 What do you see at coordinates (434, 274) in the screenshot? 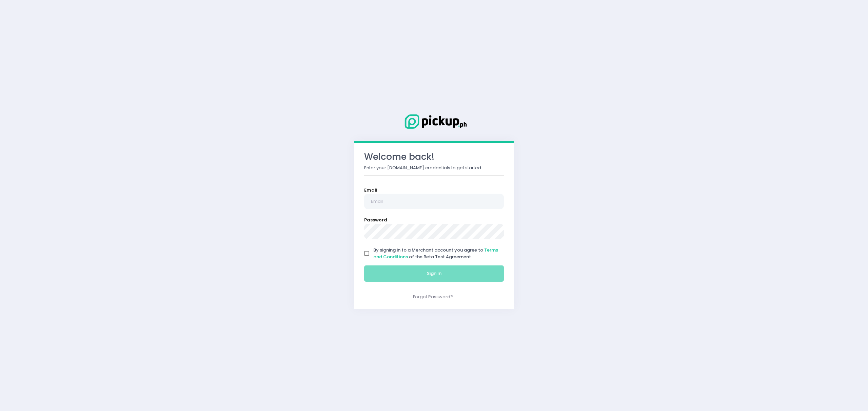
I see `button: Sign In` at bounding box center [434, 274].